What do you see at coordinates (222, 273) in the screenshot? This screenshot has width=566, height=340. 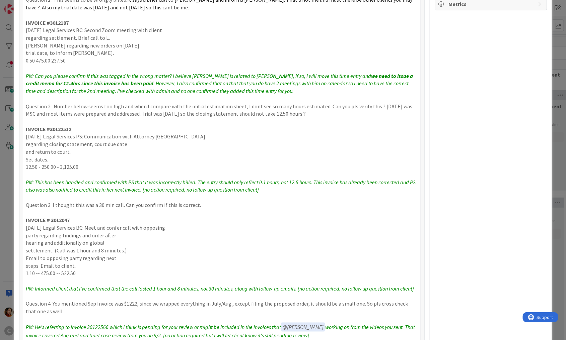 I see `p: 1.10 -- 475.00 -- 522.50` at bounding box center [222, 273].